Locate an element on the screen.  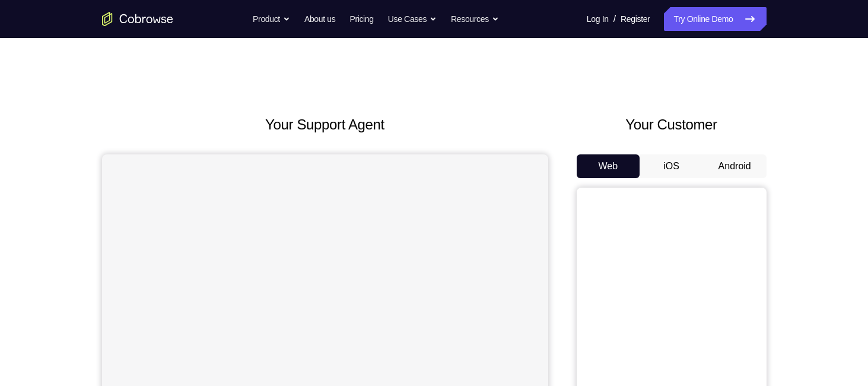
a: Log In is located at coordinates (597, 19).